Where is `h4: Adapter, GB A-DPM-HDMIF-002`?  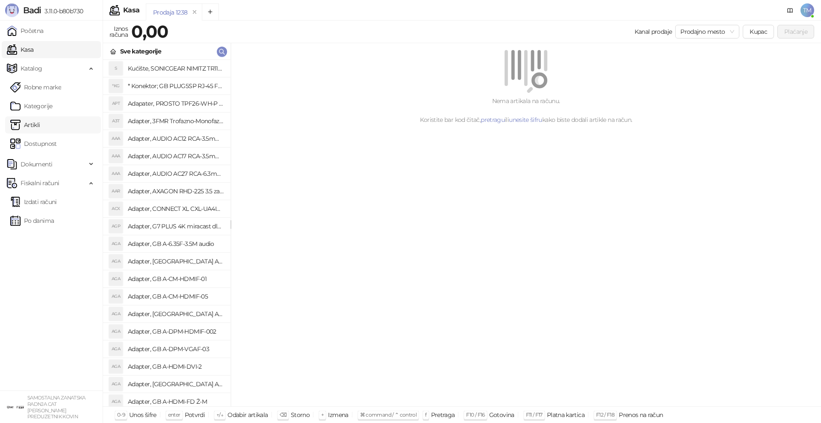 h4: Adapter, GB A-DPM-HDMIF-002 is located at coordinates (176, 332).